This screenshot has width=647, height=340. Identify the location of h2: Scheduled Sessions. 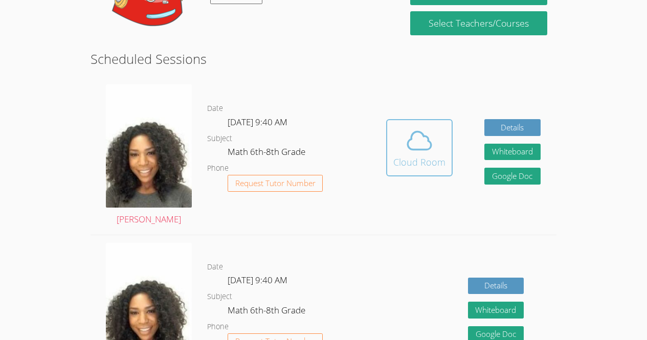
(323, 59).